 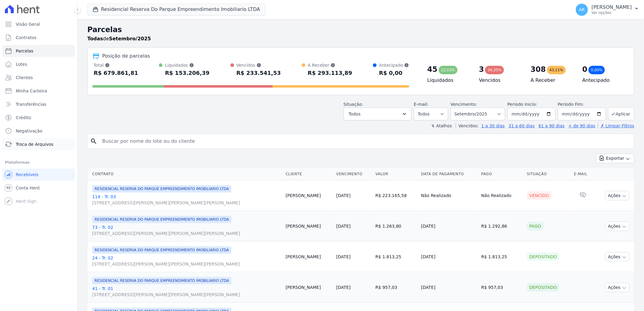 What do you see at coordinates (522, 126) in the screenshot?
I see `a: 31 a 60 dias` at bounding box center [522, 126].